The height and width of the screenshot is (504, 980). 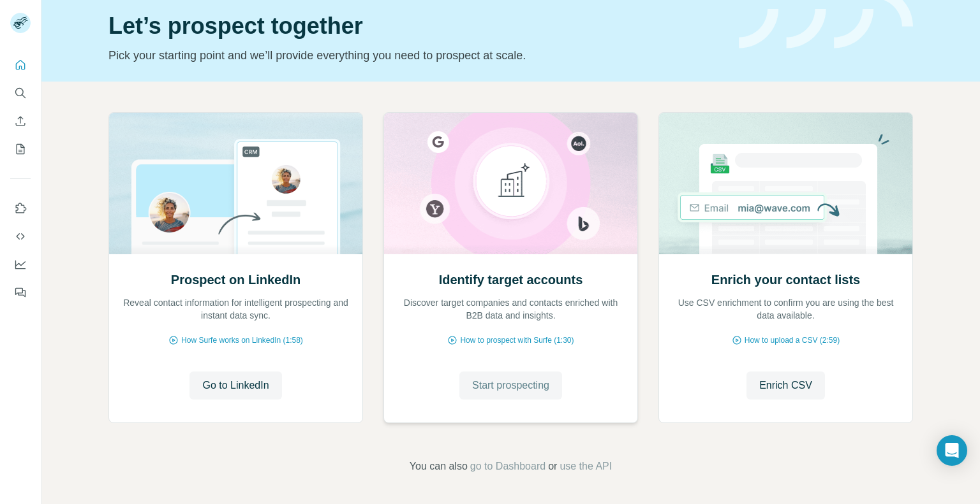 What do you see at coordinates (235, 280) in the screenshot?
I see `h2: Prospect on LinkedIn` at bounding box center [235, 280].